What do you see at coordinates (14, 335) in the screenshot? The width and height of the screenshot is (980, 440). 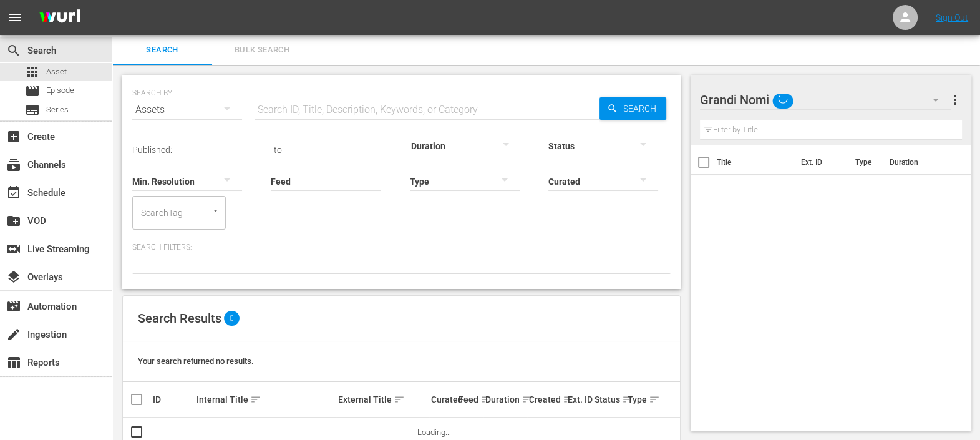 I see `span: Ingestion` at bounding box center [14, 335].